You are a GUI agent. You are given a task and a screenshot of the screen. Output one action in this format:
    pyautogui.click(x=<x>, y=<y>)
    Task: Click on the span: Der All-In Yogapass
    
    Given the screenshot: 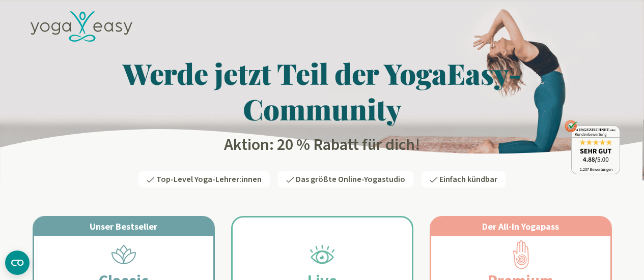 What is the action you would take?
    pyautogui.click(x=520, y=226)
    